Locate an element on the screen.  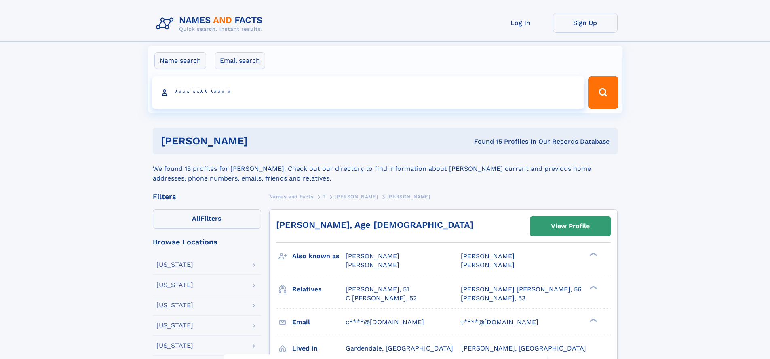
div: Browse Locations is located at coordinates (207, 242).